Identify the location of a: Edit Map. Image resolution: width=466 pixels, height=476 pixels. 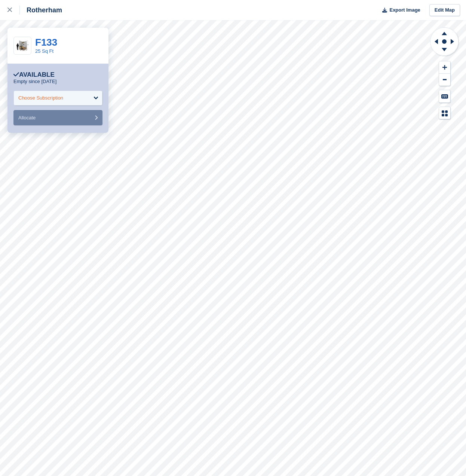
(445, 10).